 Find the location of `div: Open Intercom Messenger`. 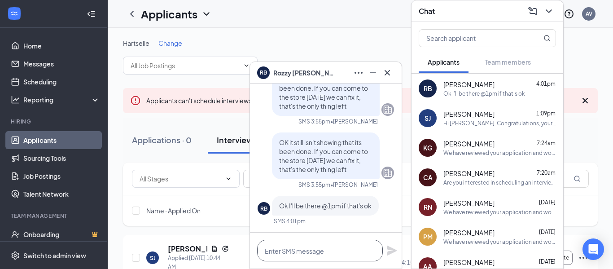

div: Open Intercom Messenger is located at coordinates (594, 249).